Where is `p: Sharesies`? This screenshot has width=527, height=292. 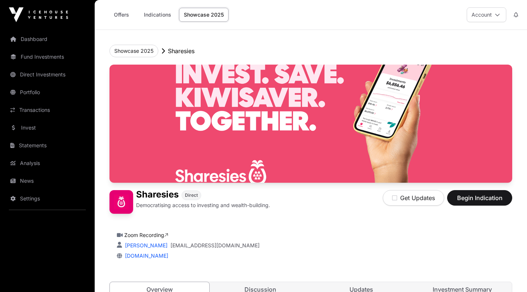 p: Sharesies is located at coordinates (181, 51).